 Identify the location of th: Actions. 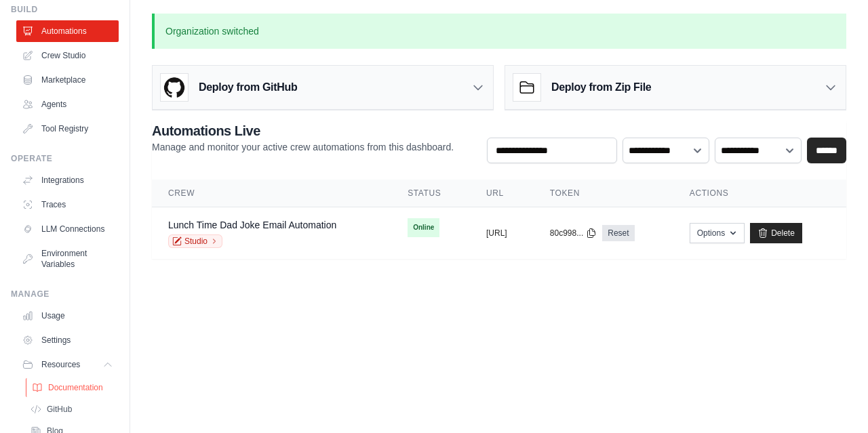
(759, 193).